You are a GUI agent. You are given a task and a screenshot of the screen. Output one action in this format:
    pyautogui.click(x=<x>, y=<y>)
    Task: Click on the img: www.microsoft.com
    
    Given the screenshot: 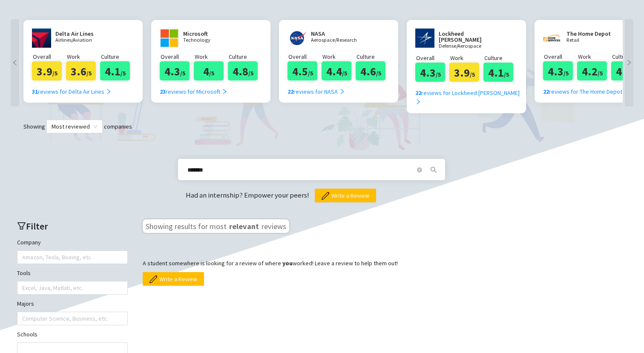 What is the action you would take?
    pyautogui.click(x=169, y=38)
    